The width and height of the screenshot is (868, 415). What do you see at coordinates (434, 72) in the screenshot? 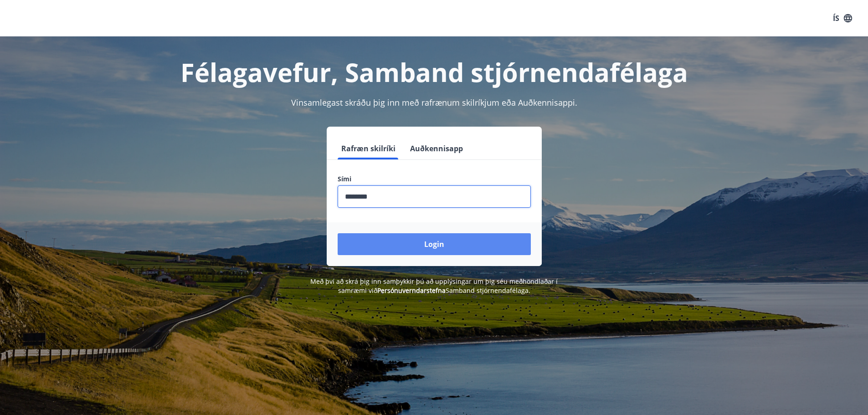
I see `h1: Félagavefur, Samband stjórnendafélaga` at bounding box center [434, 72].